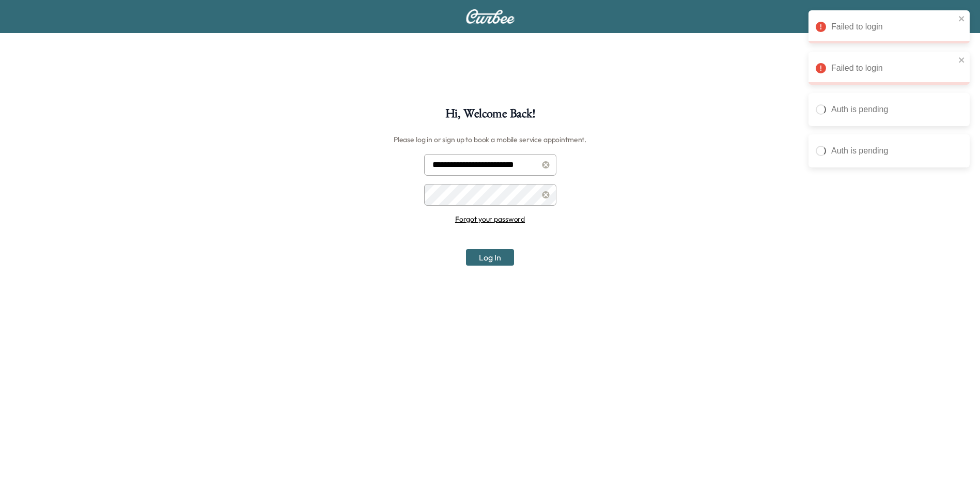 This screenshot has height=493, width=980. Describe the element at coordinates (490, 219) in the screenshot. I see `a: Forgot your password` at that location.